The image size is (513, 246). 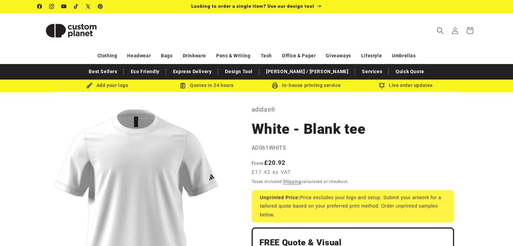 What do you see at coordinates (441, 31) in the screenshot?
I see `summary: Search` at bounding box center [441, 31].